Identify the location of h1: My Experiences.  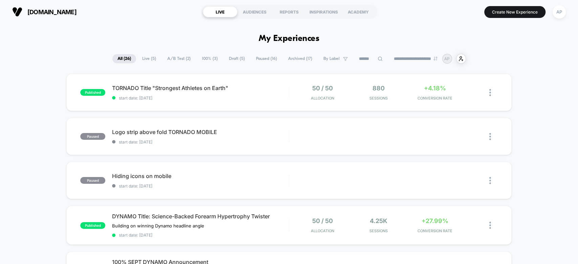
(289, 39).